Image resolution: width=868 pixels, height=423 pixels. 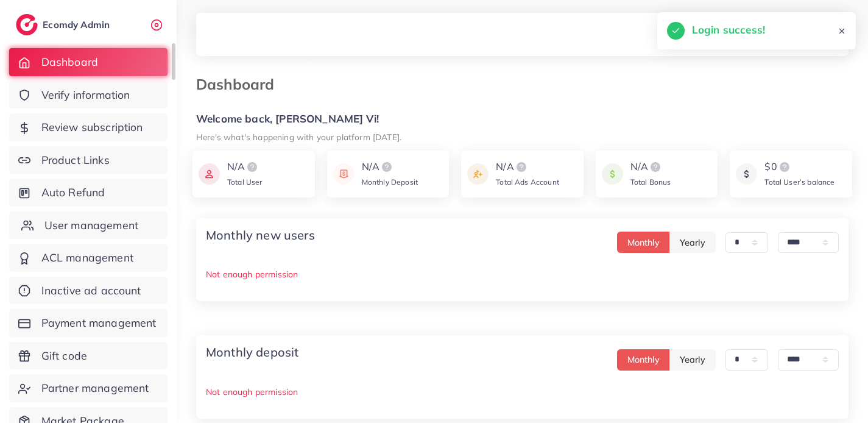 What do you see at coordinates (88, 127) in the screenshot?
I see `a: Review subscription` at bounding box center [88, 127].